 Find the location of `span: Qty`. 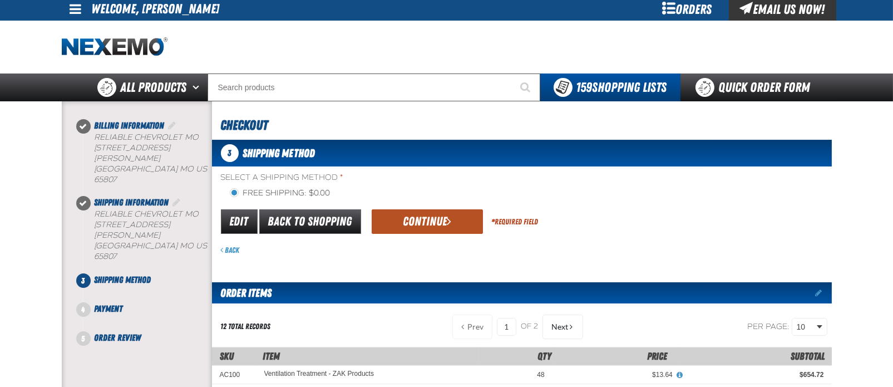

span: Qty is located at coordinates (544, 355).